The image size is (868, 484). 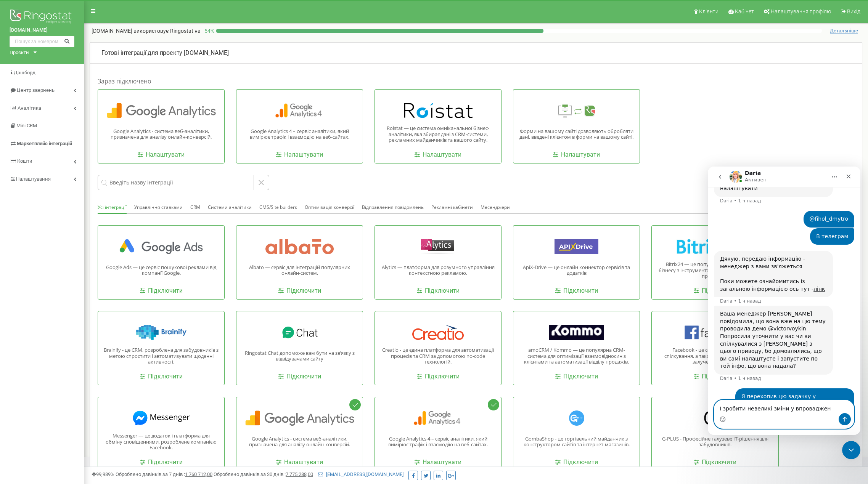 What do you see at coordinates (25, 73) in the screenshot?
I see `span: Дашборд` at bounding box center [25, 73].